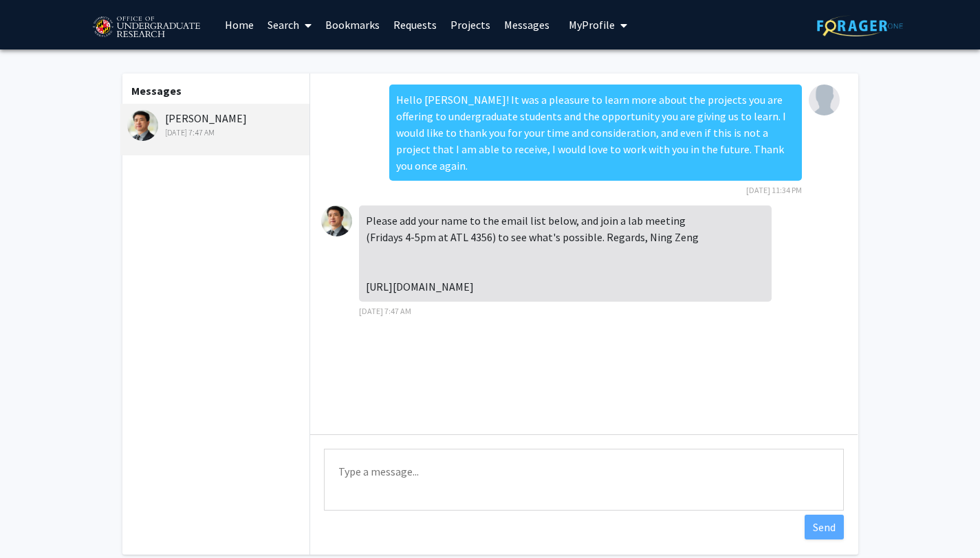  Describe the element at coordinates (156, 91) in the screenshot. I see `b: Messages` at that location.